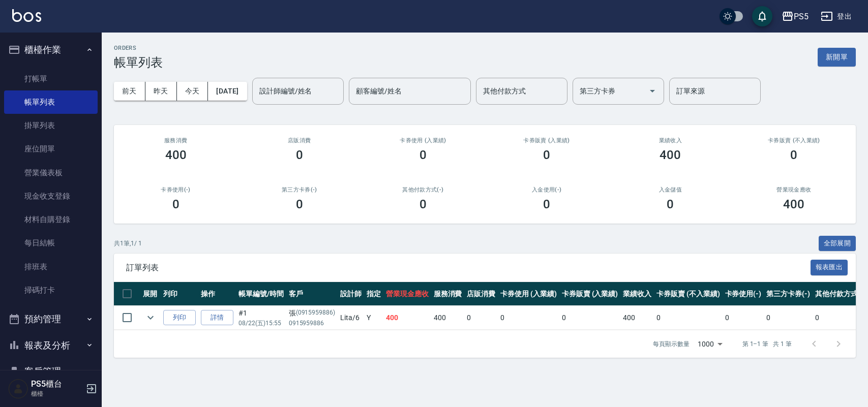 The height and width of the screenshot is (407, 868). What do you see at coordinates (374, 294) in the screenshot?
I see `th: 指定` at bounding box center [374, 294].